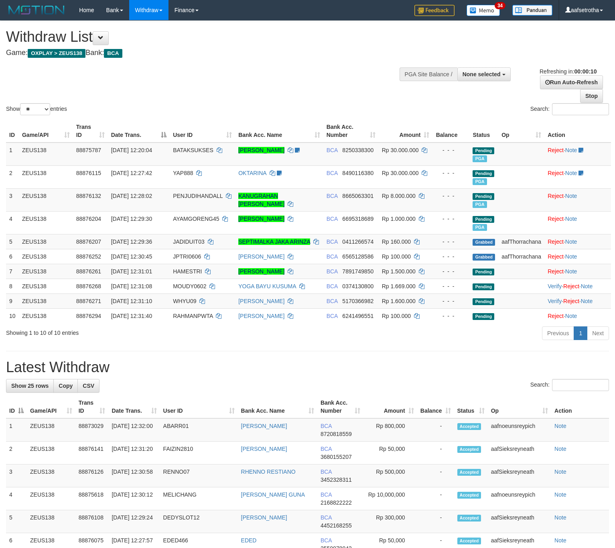 This screenshot has height=548, width=615. What do you see at coordinates (89, 301) in the screenshot?
I see `span: 88876271` at bounding box center [89, 301].